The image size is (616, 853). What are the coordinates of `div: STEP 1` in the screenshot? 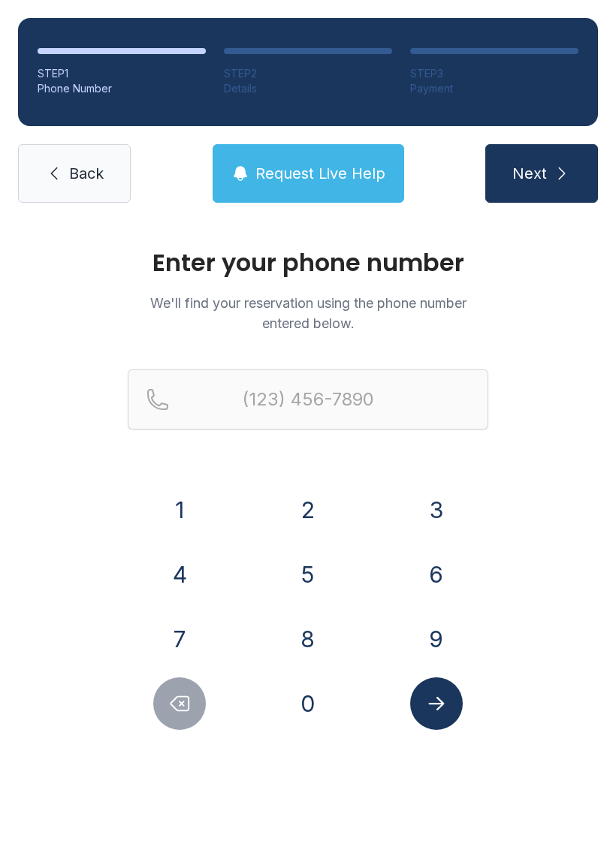 It's located at (122, 74).